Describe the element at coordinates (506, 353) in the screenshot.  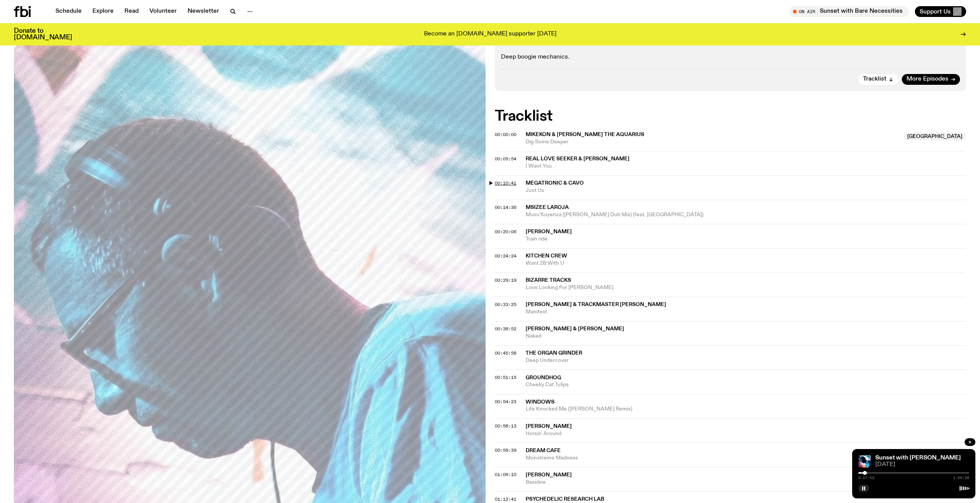
I see `span: 00:45:58` at that location.